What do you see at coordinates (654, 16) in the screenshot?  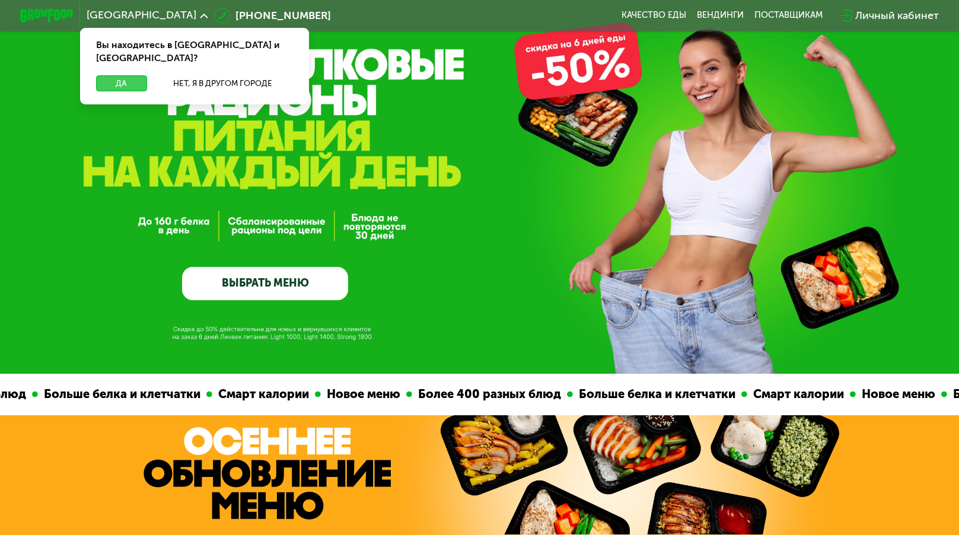 I see `a: Качество еды` at bounding box center [654, 16].